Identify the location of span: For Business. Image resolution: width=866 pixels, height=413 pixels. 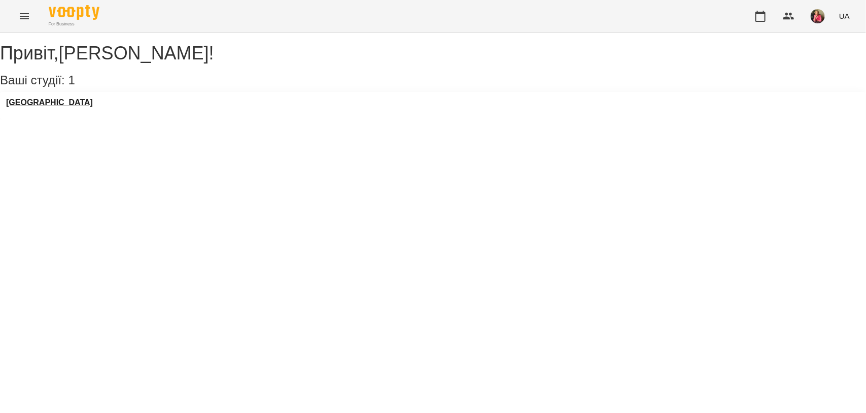
(74, 24).